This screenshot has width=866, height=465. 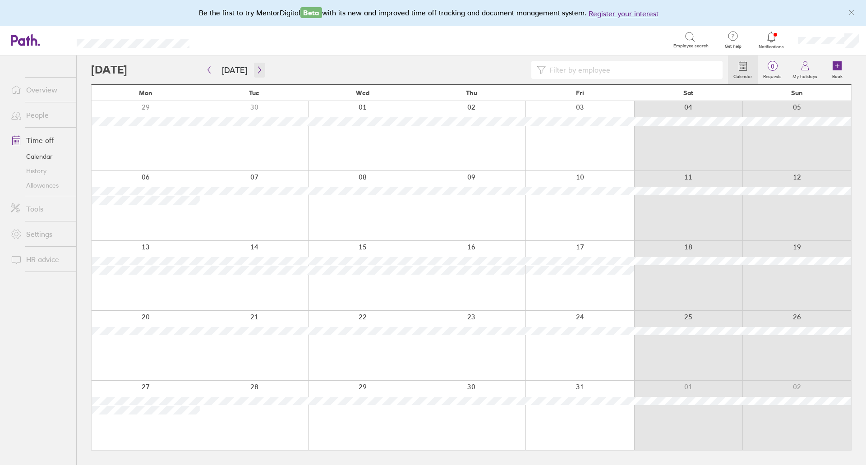 I want to click on label: Requests, so click(x=772, y=75).